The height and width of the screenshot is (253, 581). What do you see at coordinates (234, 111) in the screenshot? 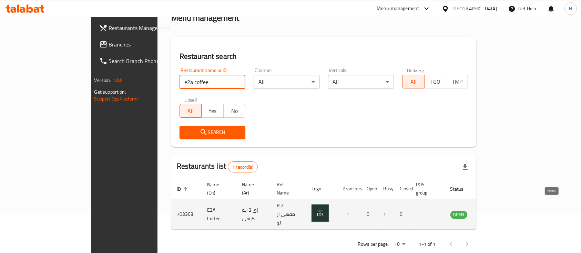
I see `button: No` at bounding box center [234, 111].